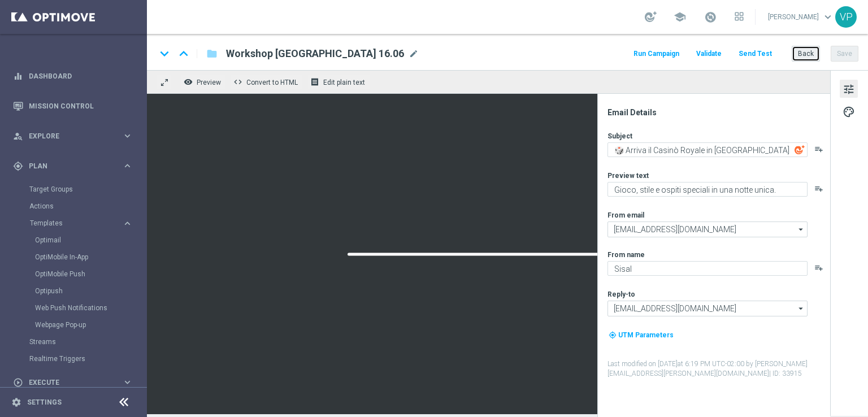  Describe the element at coordinates (238, 82) in the screenshot. I see `span: code` at that location.